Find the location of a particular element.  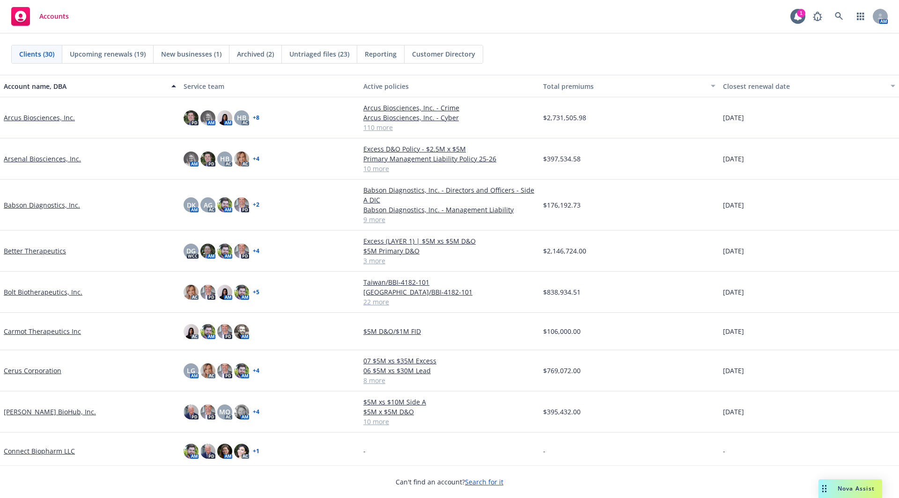

a: Accounts is located at coordinates (40, 16).